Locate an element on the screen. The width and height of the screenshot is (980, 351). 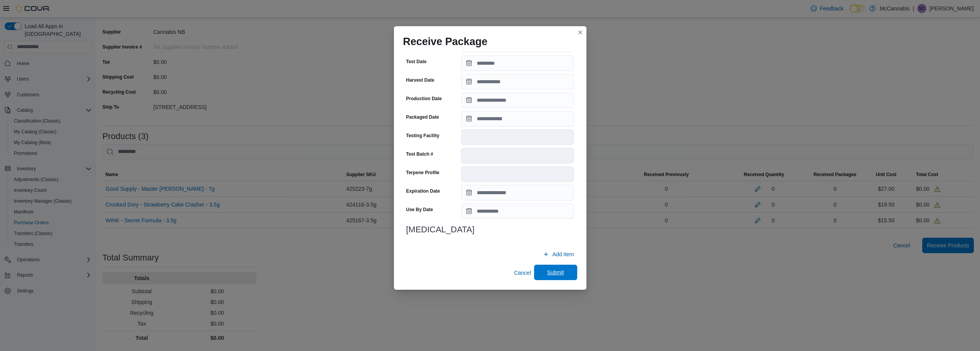
label: Testing Facility is located at coordinates (423, 136).